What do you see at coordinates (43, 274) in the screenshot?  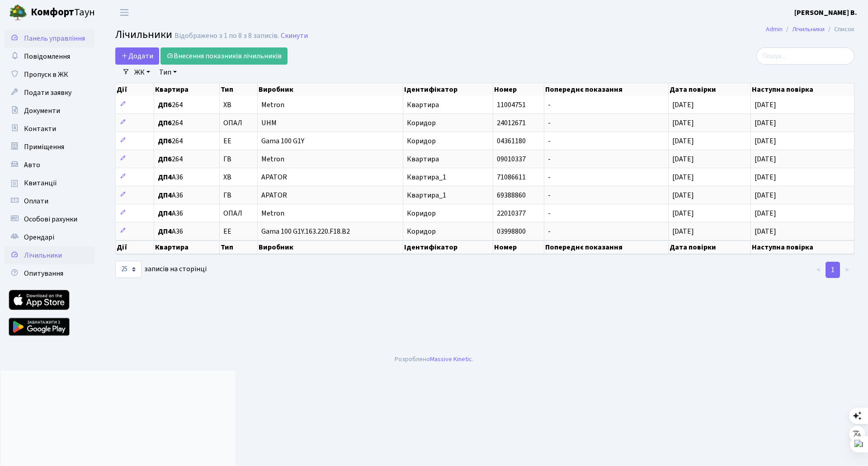 I see `span: Опитування` at bounding box center [43, 274].